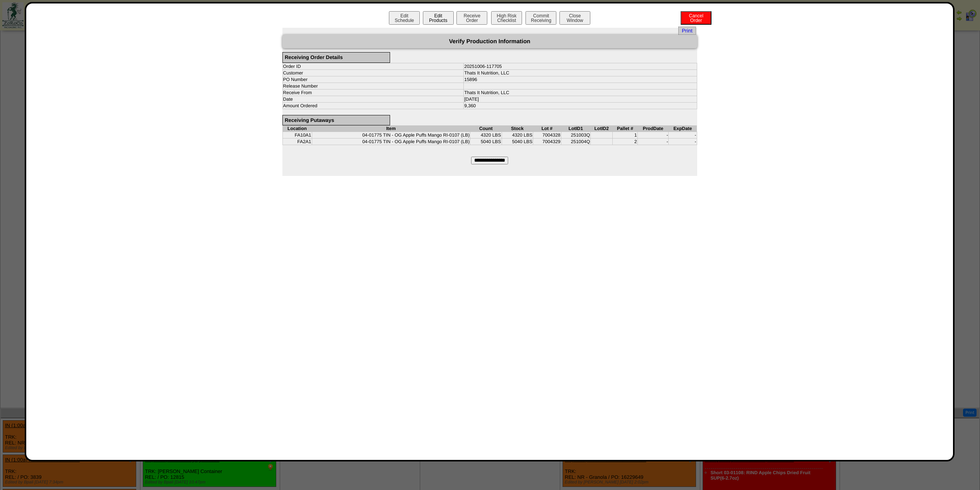  Describe the element at coordinates (546, 135) in the screenshot. I see `td: 7004328` at that location.